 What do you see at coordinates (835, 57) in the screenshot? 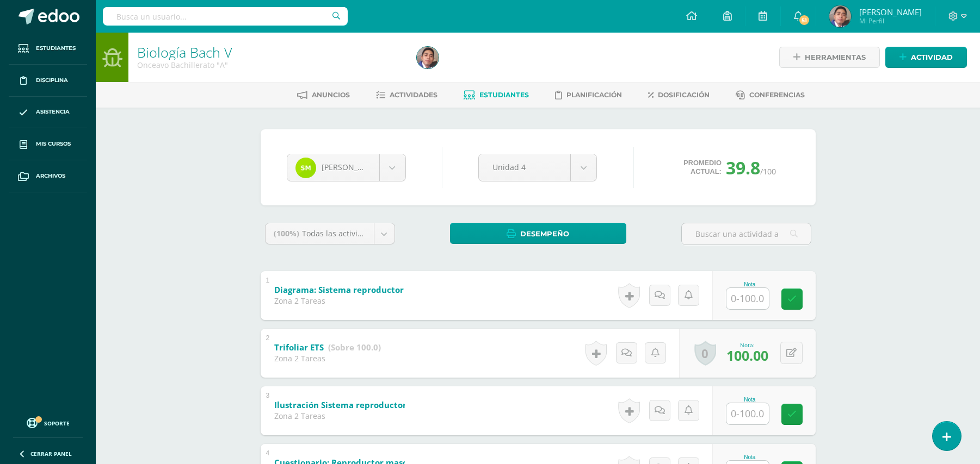
I see `span: Herramientas` at bounding box center [835, 57].